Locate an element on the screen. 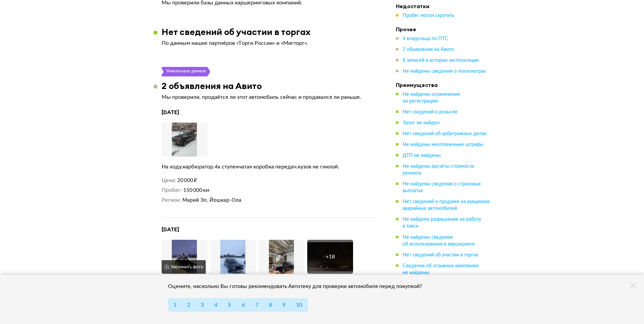 This screenshot has height=324, width=644. span: Не найдены расчёты стоимости ремонта is located at coordinates (438, 169).